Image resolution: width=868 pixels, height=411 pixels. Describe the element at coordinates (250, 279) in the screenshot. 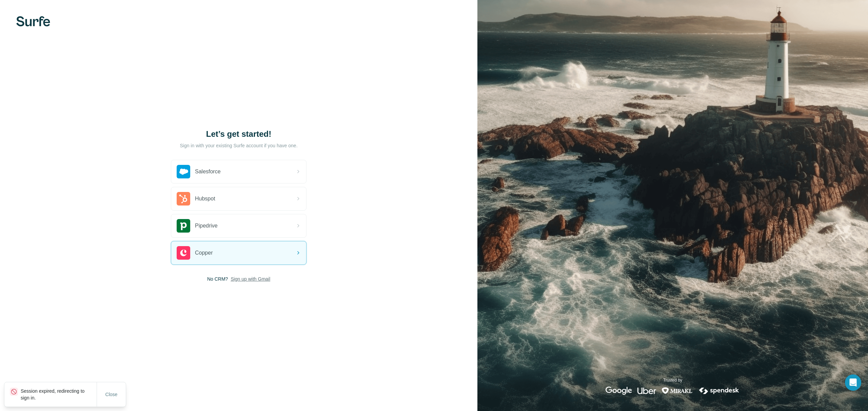

I see `span: Sign up with Gmail` at that location.